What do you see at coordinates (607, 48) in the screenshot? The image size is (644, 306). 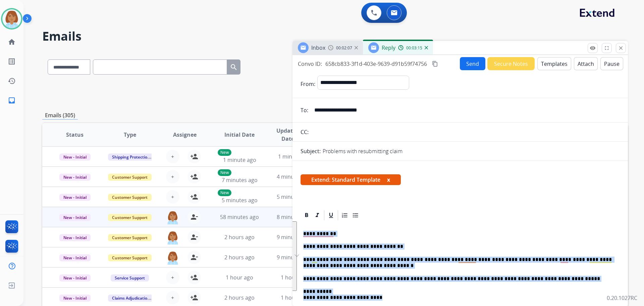 I see `mat-icon: fullscreen` at bounding box center [607, 48].